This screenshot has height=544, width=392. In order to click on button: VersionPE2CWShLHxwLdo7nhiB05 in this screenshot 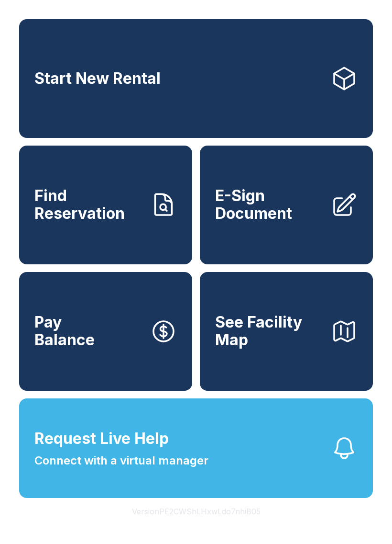, I will do `click(196, 511)`.